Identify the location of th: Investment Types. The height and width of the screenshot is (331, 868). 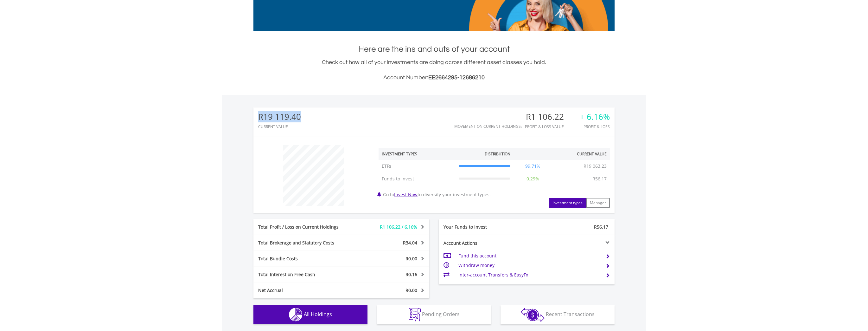
(417, 154).